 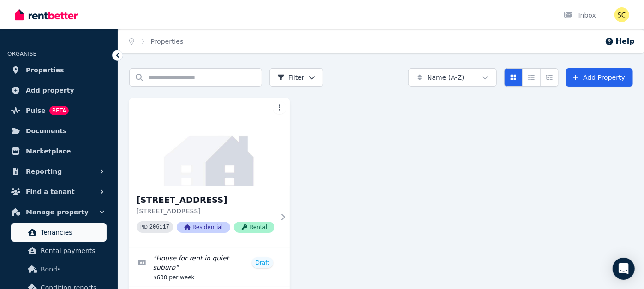 What do you see at coordinates (203, 227) in the screenshot?
I see `span: Residential` at bounding box center [203, 227].